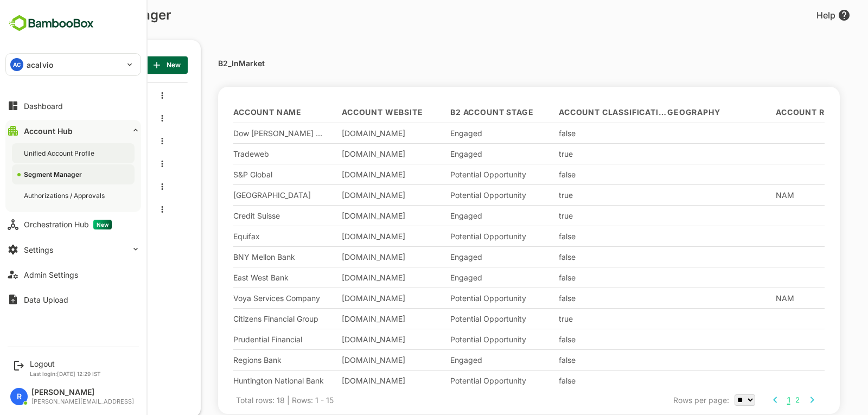  I want to click on button: New, so click(129, 66).